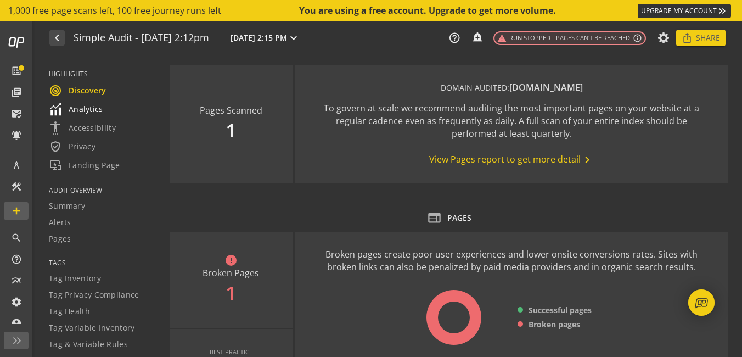 The image size is (742, 357). What do you see at coordinates (55, 91) in the screenshot?
I see `mat-icon: radar` at bounding box center [55, 91].